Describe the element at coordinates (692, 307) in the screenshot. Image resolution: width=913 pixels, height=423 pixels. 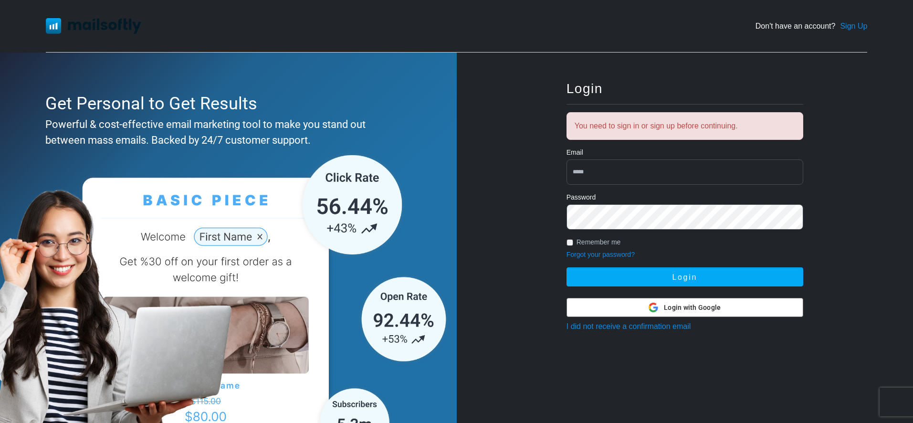
I see `span: Login with Google` at that location.